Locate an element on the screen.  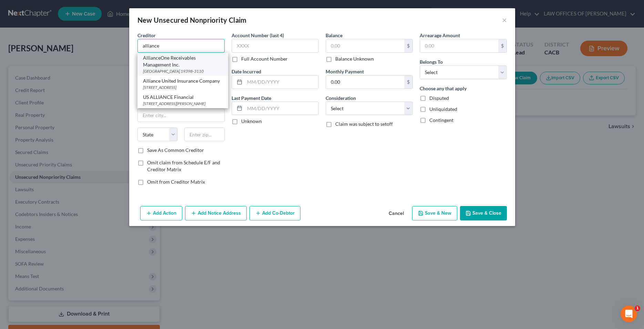
div: Alliance United Insurance Company is located at coordinates (183, 81).